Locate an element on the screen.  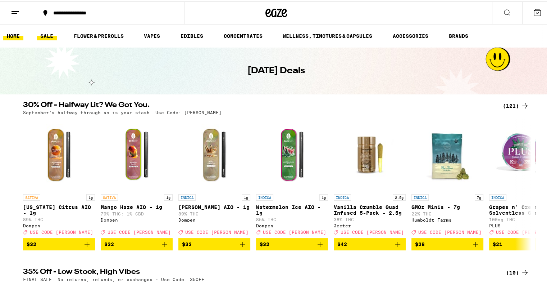
img: Humboldt Farms - GMOz Minis - 7g is located at coordinates (448, 153).